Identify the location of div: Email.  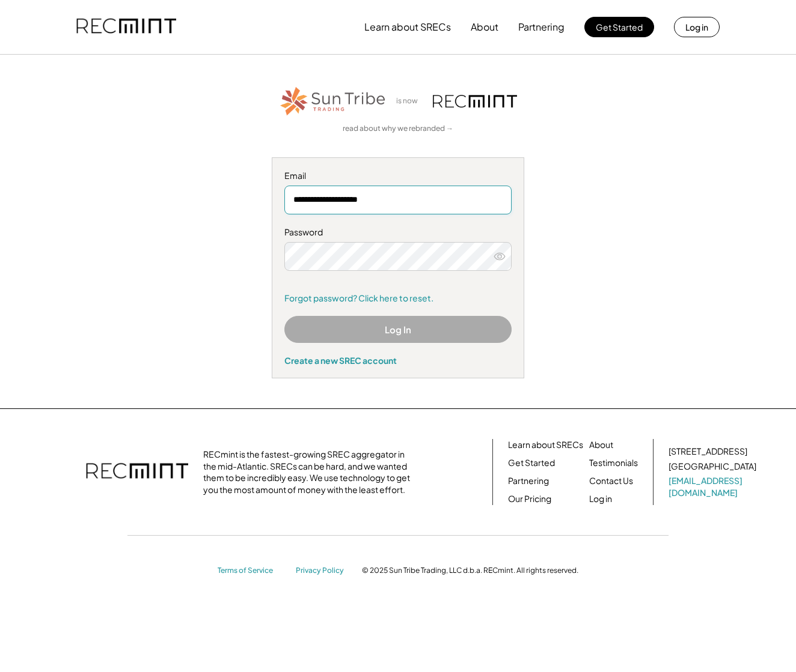
(398, 176).